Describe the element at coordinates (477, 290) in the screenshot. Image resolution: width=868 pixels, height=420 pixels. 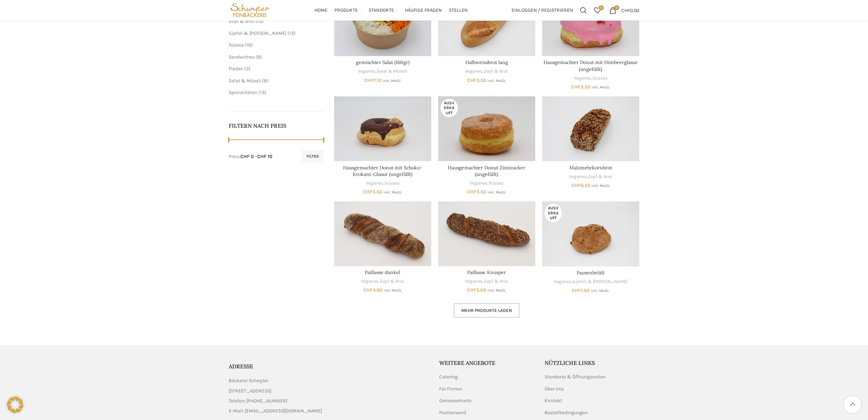
I see `bdi: 5.00` at that location.